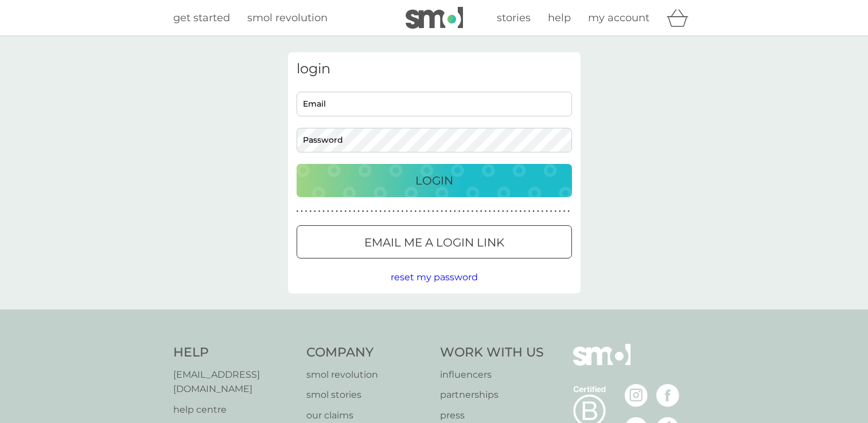  I want to click on a: get started, so click(201, 18).